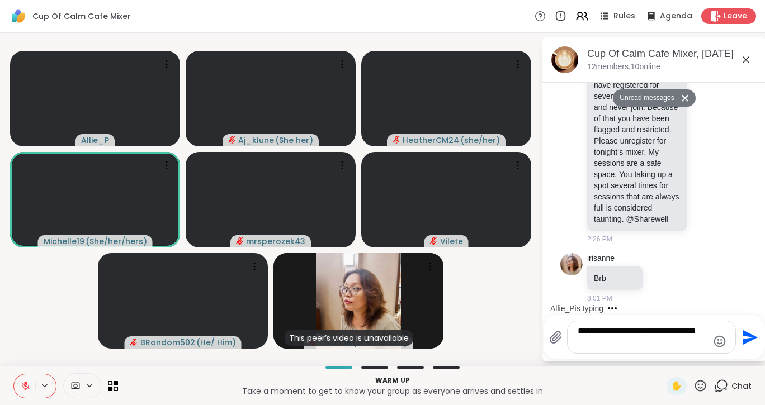 This screenshot has height=405, width=765. What do you see at coordinates (748, 337) in the screenshot?
I see `button: Send` at bounding box center [748, 337].